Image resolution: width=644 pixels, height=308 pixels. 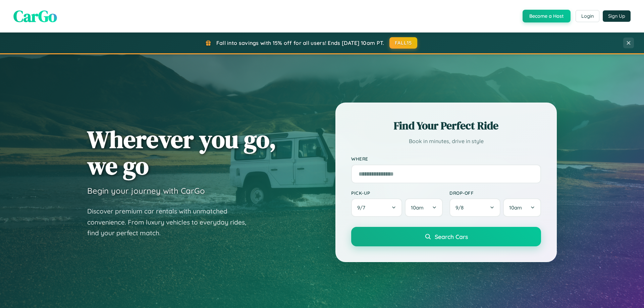 What do you see at coordinates (404, 43) in the screenshot?
I see `button: FALL15` at bounding box center [404, 43].